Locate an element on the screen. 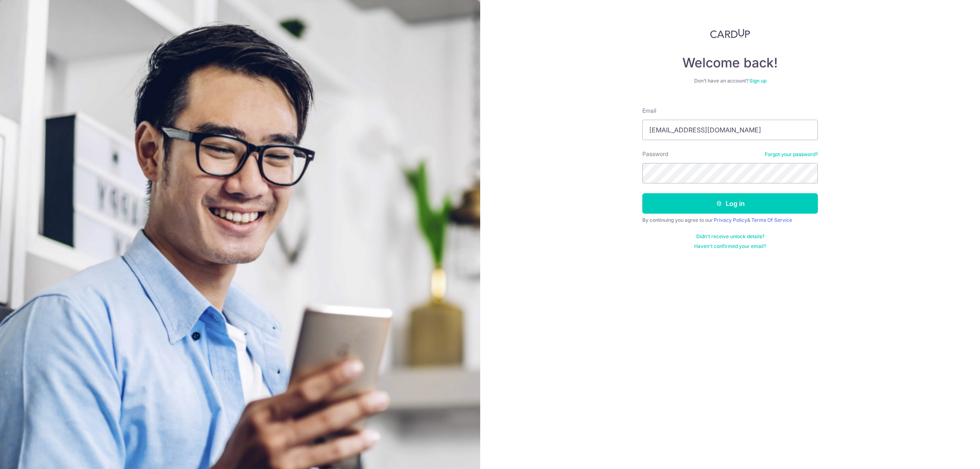 This screenshot has height=469, width=980. a: Didn't receive unlock details? is located at coordinates (730, 237).